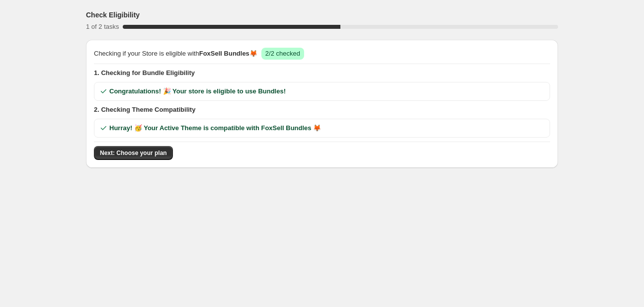 This screenshot has height=307, width=644. Describe the element at coordinates (113, 15) in the screenshot. I see `h3: Check Eligibility` at that location.